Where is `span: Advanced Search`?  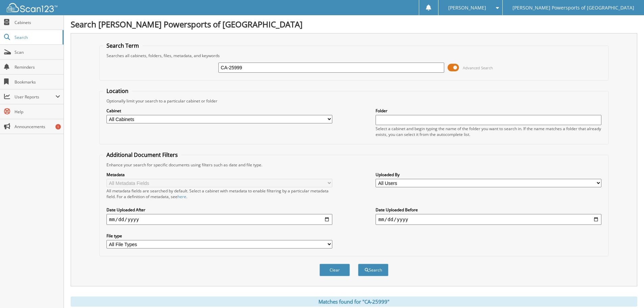
span: Advanced Search is located at coordinates (478, 68).